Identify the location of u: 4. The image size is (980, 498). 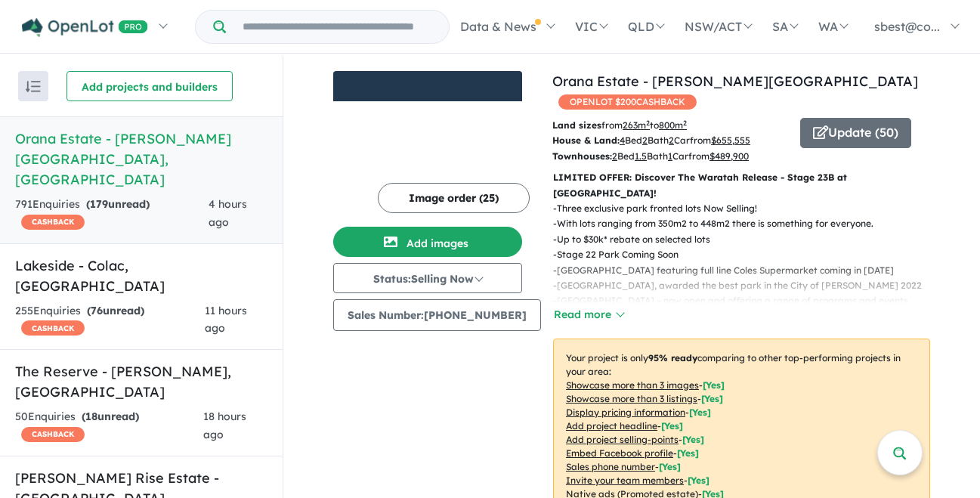
(622, 140).